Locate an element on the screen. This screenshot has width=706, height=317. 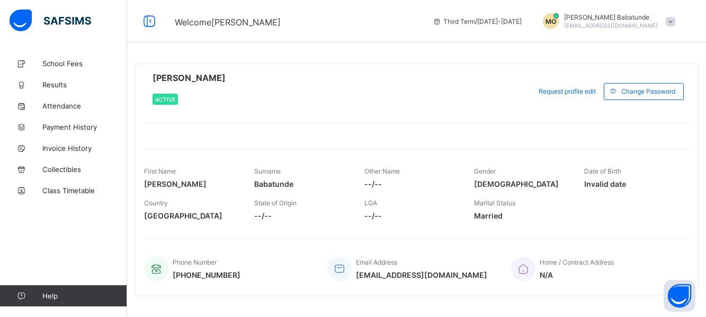
span: Attendance is located at coordinates (85, 106).